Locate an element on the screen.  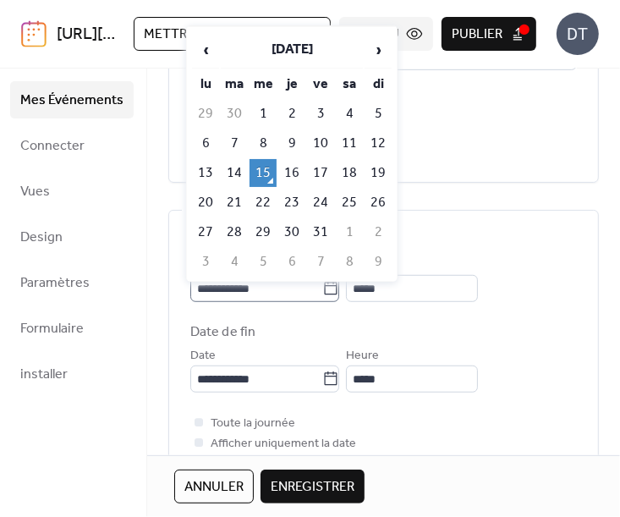
span: Heure is located at coordinates (362, 356).